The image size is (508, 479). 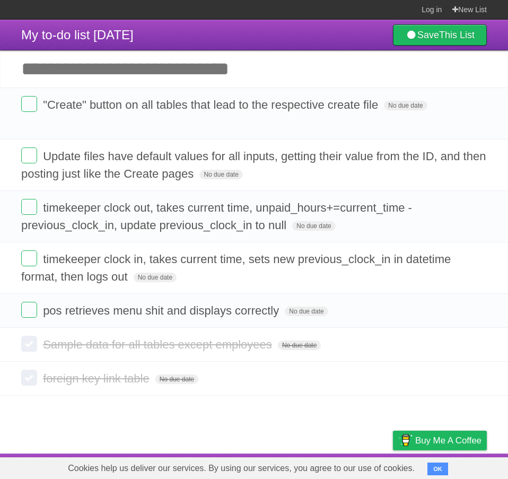 What do you see at coordinates (159, 344) in the screenshot?
I see `span: Sample data for all tables except employees` at bounding box center [159, 344].